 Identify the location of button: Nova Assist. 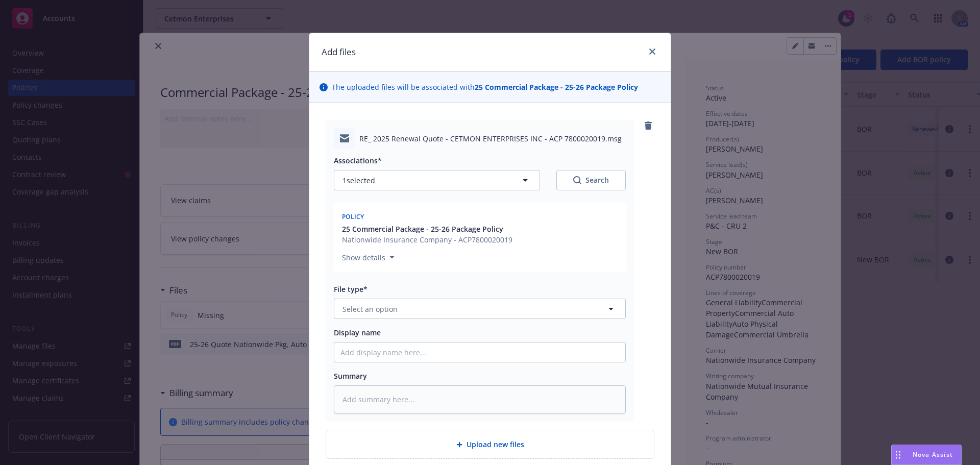
(926, 454).